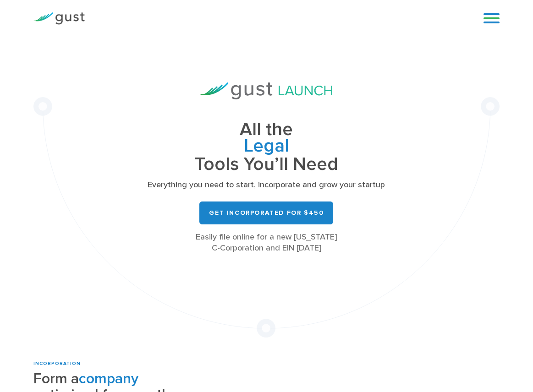  What do you see at coordinates (266, 213) in the screenshot?
I see `a: Get Incorporated for $450` at bounding box center [266, 213].